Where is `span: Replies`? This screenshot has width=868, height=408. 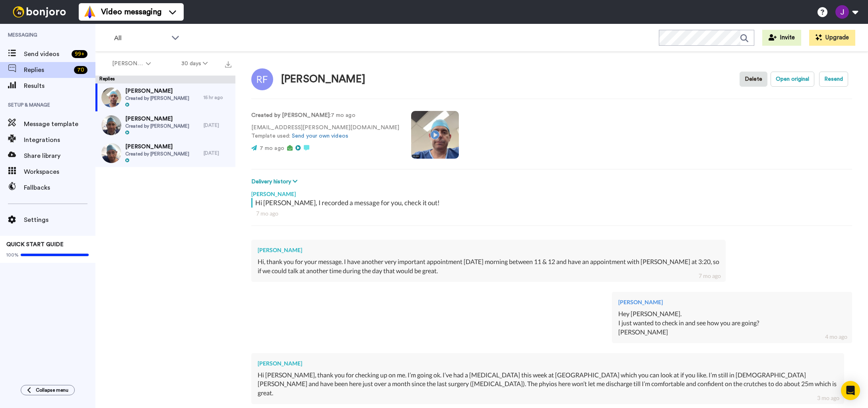 span: Replies is located at coordinates (47, 70).